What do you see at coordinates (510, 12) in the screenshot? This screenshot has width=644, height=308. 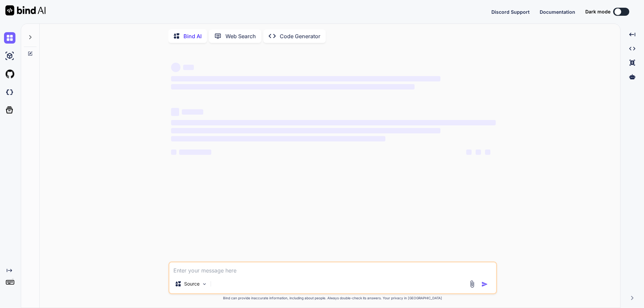 I see `button: Discord Support` at bounding box center [510, 12].